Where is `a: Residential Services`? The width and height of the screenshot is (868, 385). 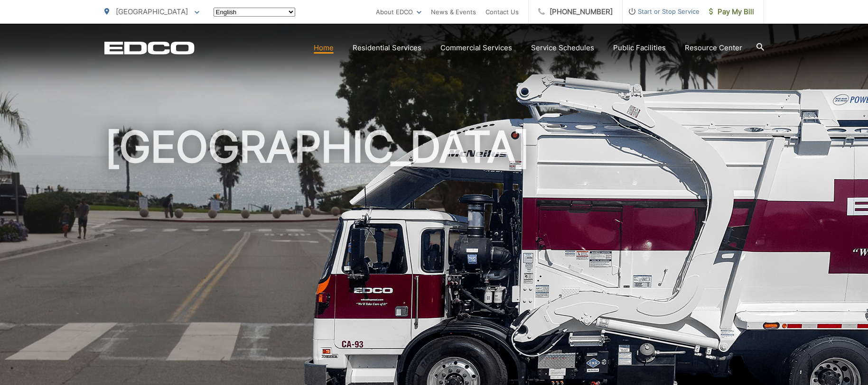
a: Residential Services is located at coordinates (387, 48).